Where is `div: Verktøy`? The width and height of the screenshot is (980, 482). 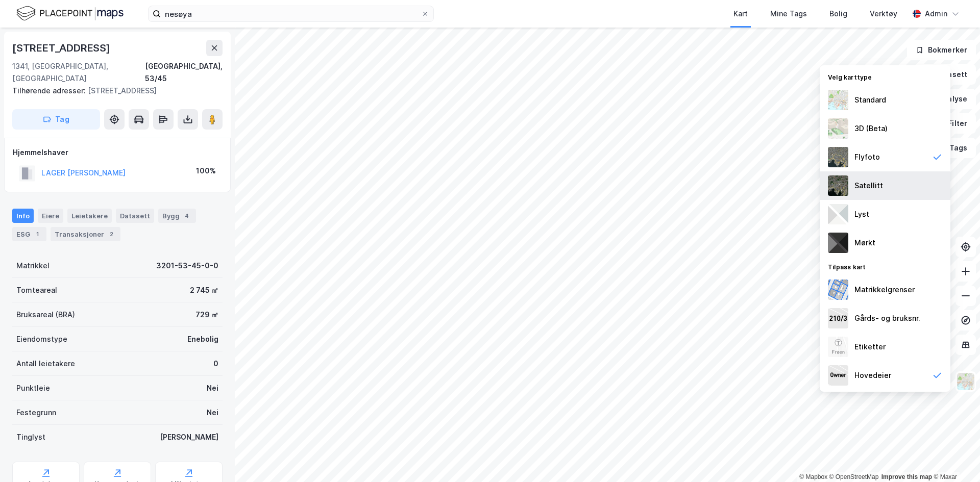
div: Verktøy is located at coordinates (884, 14).